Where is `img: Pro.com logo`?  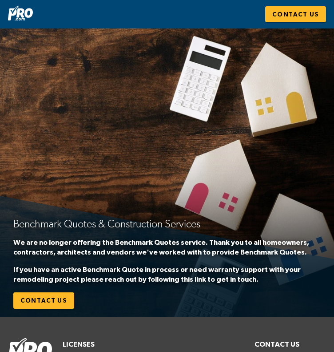 img: Pro.com logo is located at coordinates (20, 13).